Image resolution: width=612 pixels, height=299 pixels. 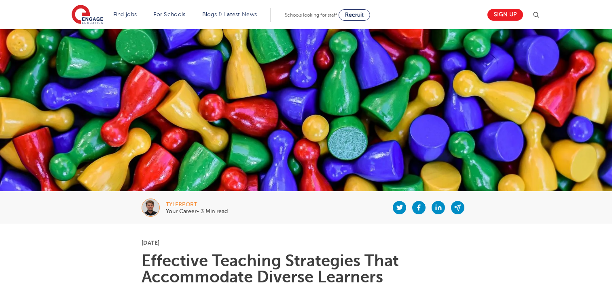 What do you see at coordinates (230, 14) in the screenshot?
I see `a: Blogs & Latest News` at bounding box center [230, 14].